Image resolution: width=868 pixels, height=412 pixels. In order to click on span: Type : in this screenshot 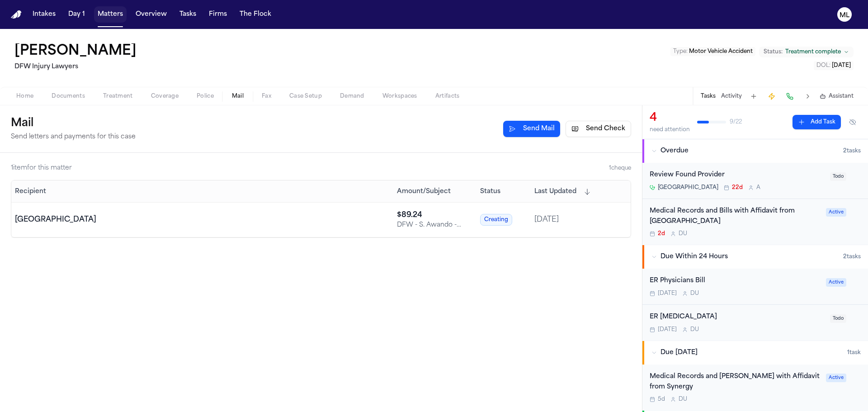, I will do `click(681, 52)`.